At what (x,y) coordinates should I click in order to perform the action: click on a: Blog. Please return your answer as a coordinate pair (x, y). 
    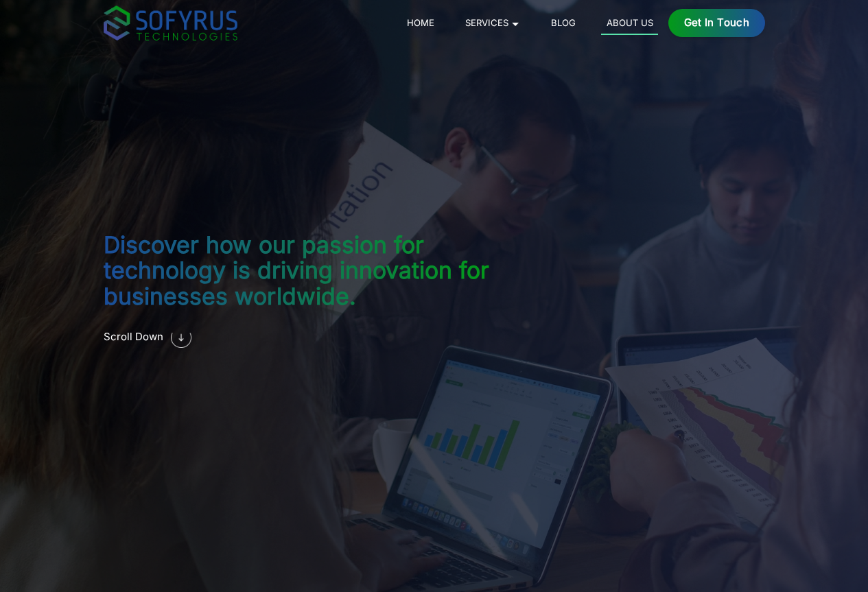
    Looking at the image, I should click on (562, 22).